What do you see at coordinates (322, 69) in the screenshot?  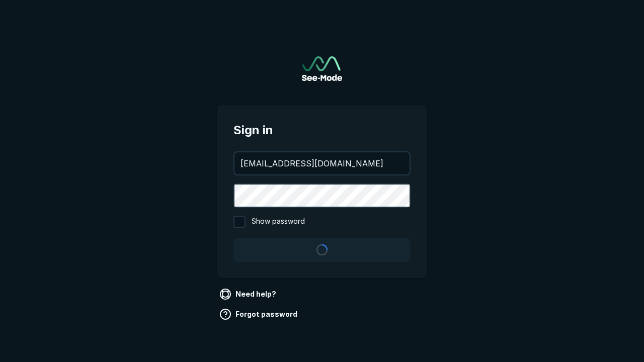 I see `a: Go to sign in` at bounding box center [322, 69].